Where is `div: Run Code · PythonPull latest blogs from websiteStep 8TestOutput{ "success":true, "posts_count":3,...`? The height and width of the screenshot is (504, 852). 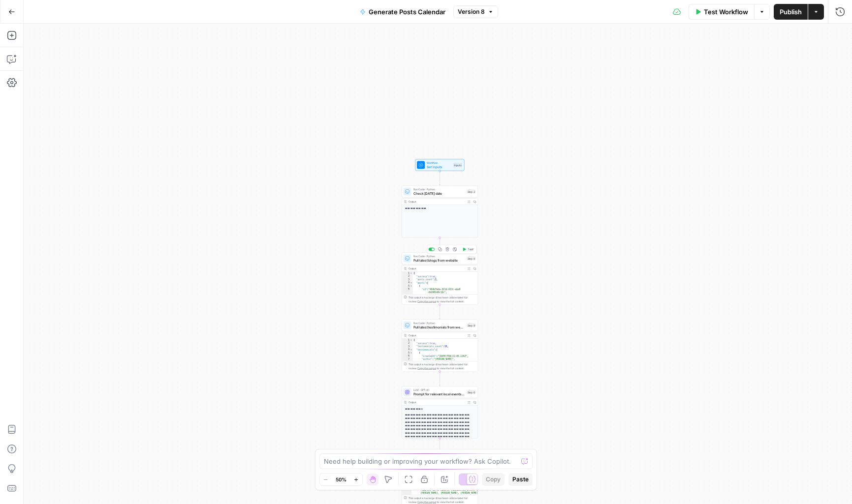 div: Run Code · PythonPull latest blogs from websiteStep 8TestOutput{ "success":true, "posts_count":3,... is located at coordinates (440, 279).